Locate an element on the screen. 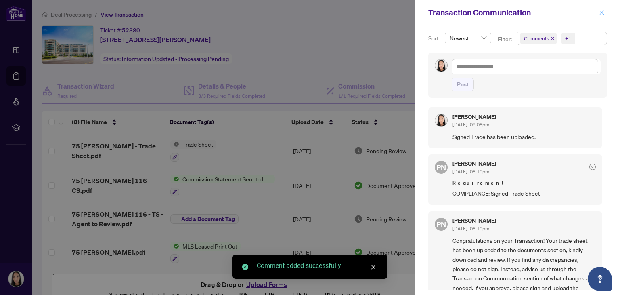  span: Signed Trade has been uploaded. is located at coordinates (524, 137).